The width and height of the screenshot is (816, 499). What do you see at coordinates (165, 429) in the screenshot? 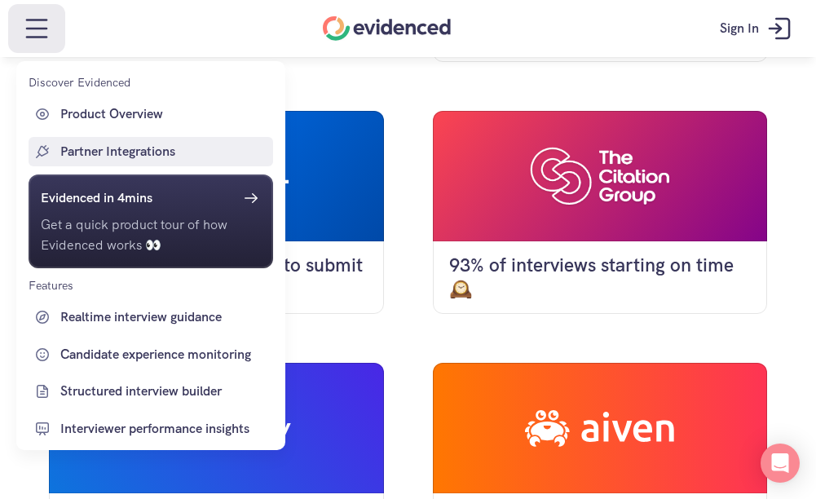
I see `p: Interviewer performance insights` at bounding box center [165, 429].